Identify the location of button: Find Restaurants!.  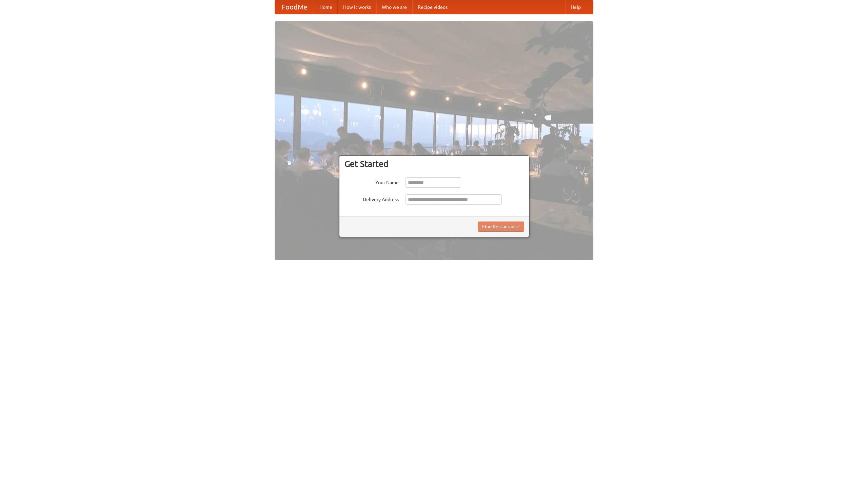
(500, 227).